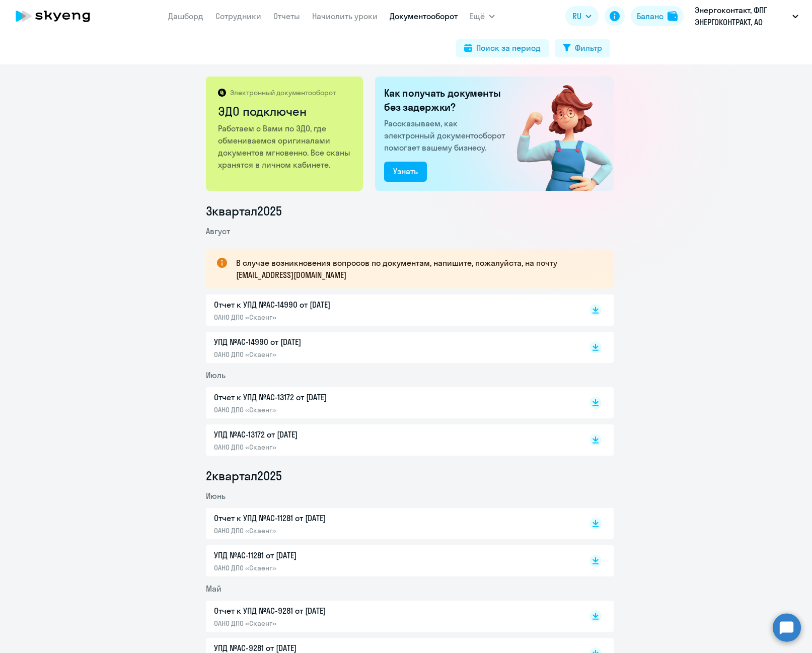  I want to click on div: Баланс, so click(650, 16).